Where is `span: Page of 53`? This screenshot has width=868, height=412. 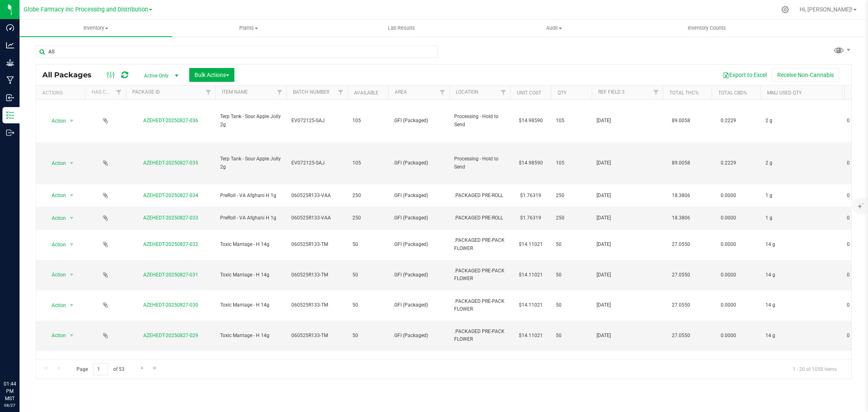 span: Page of 53 is located at coordinates (100, 369).